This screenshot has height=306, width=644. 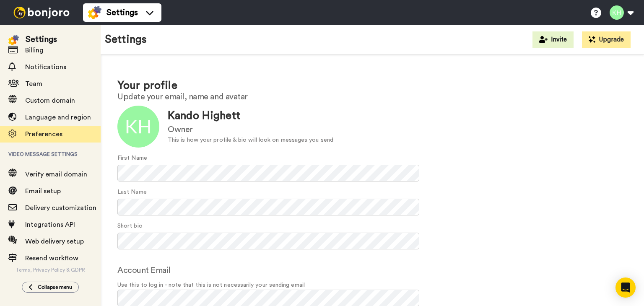 What do you see at coordinates (372, 285) in the screenshot?
I see `span: Use this to log in - note that this is not necessarily your sending email` at bounding box center [372, 285].